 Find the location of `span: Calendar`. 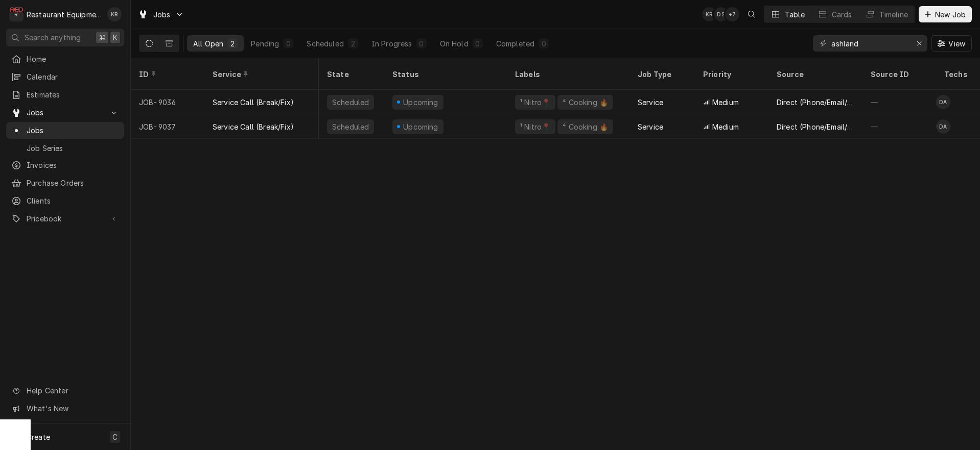

span: Calendar is located at coordinates (72, 77).